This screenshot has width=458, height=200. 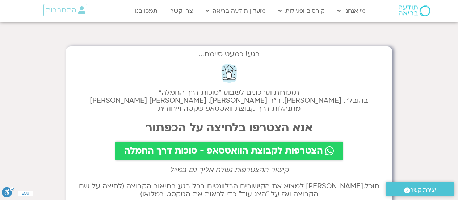 I want to click on a: תמכו בנו, so click(x=146, y=11).